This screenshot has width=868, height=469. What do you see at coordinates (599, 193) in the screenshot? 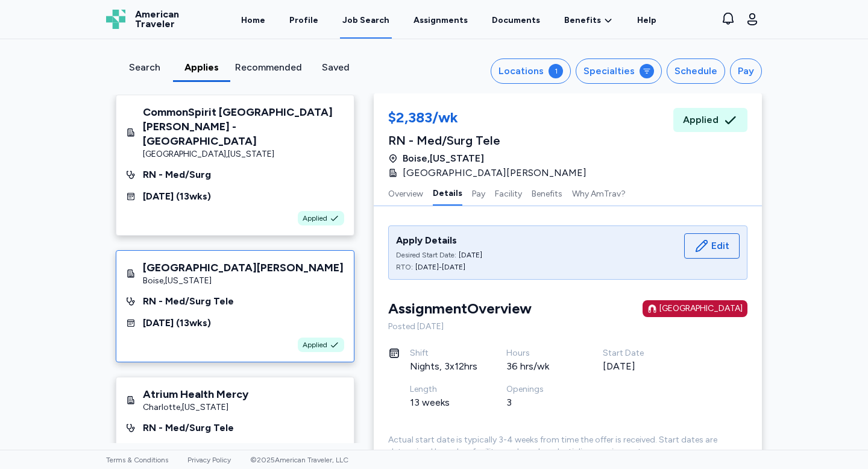
I see `button: Why AmTrav?` at bounding box center [599, 193].